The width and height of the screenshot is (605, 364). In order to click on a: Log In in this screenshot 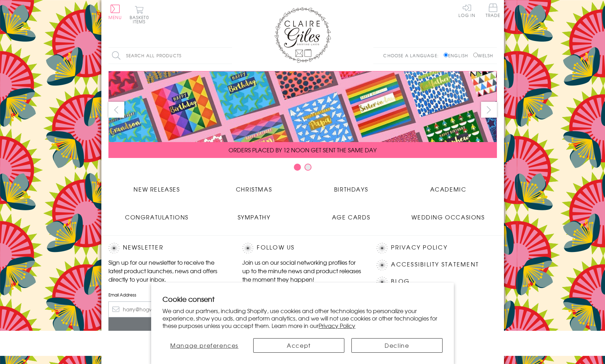, I will do `click(467, 11)`.